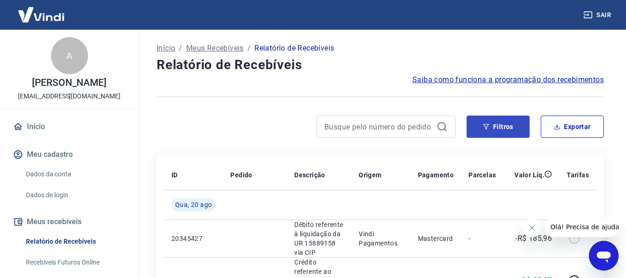  What do you see at coordinates (70, 56) in the screenshot?
I see `div: A` at bounding box center [70, 56].